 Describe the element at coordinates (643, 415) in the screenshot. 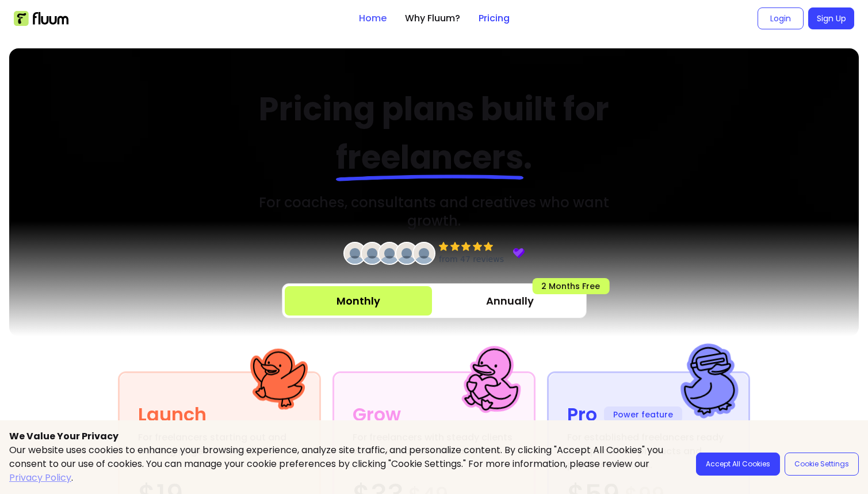

I see `span: Power feature` at that location.